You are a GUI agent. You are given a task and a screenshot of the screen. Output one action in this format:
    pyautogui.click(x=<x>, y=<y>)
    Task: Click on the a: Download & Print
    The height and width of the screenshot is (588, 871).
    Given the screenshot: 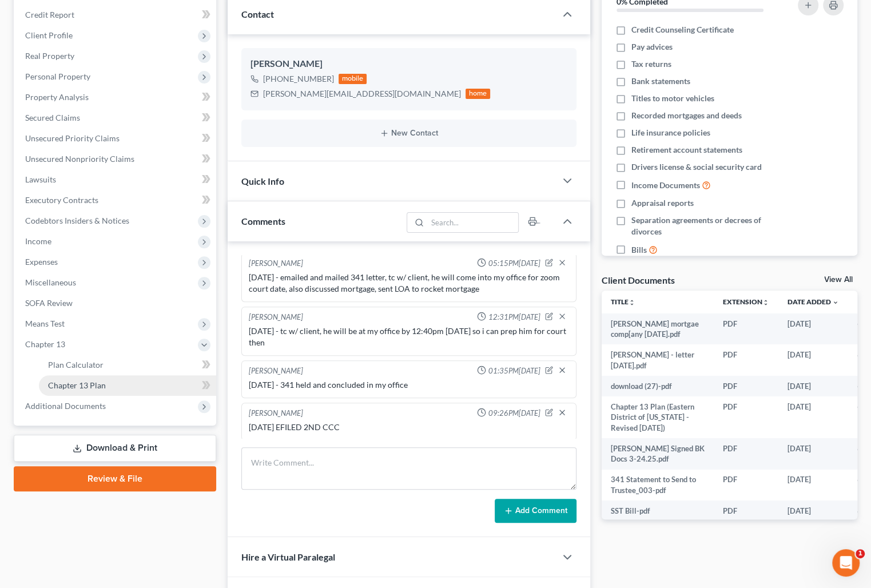 What is the action you would take?
    pyautogui.click(x=115, y=448)
    